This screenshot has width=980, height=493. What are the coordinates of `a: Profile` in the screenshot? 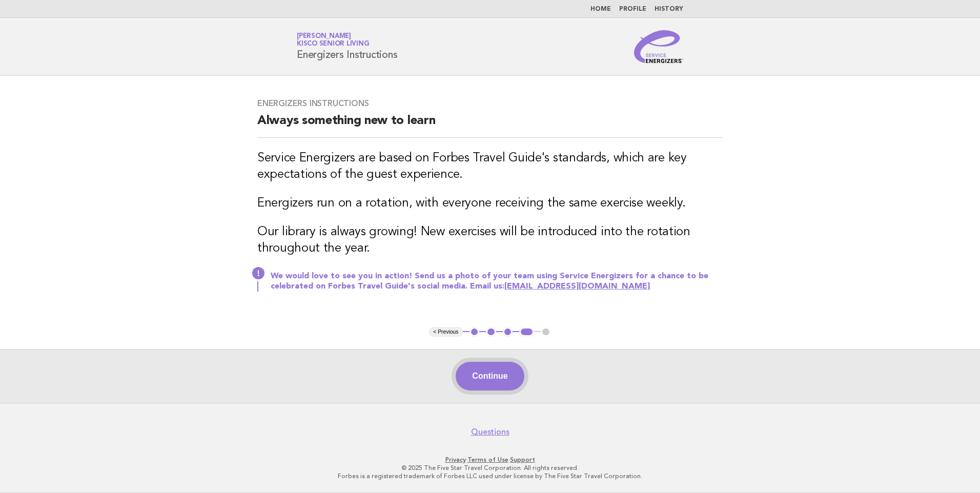 It's located at (633, 9).